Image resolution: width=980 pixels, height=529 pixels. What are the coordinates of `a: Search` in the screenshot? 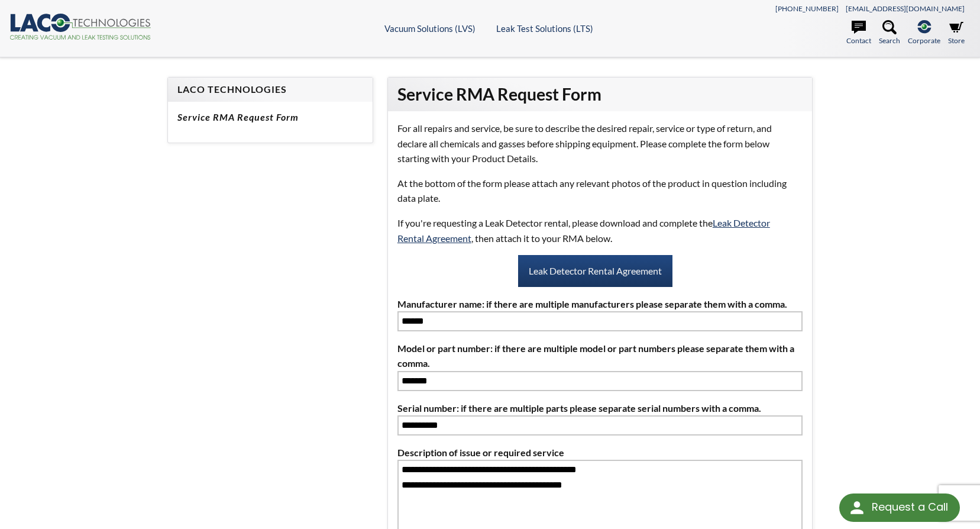 It's located at (889, 33).